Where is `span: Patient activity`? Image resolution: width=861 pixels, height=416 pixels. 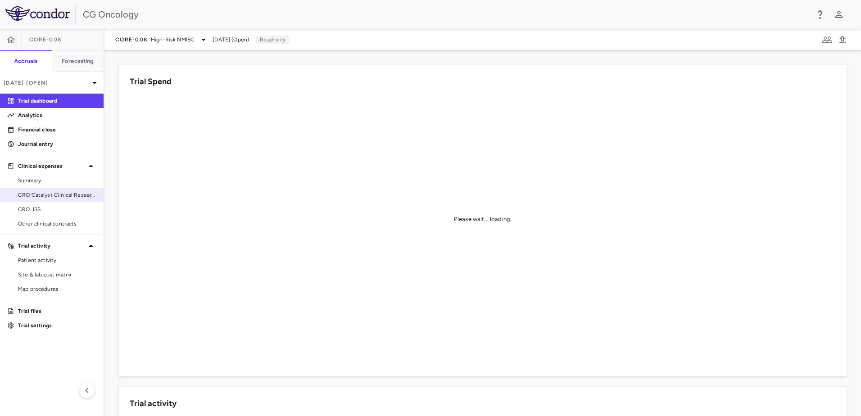
span: Patient activity is located at coordinates (57, 260).